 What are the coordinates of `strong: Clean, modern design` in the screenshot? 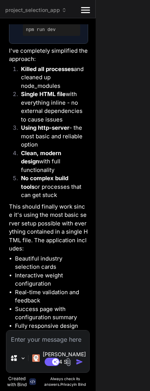 It's located at (42, 158).